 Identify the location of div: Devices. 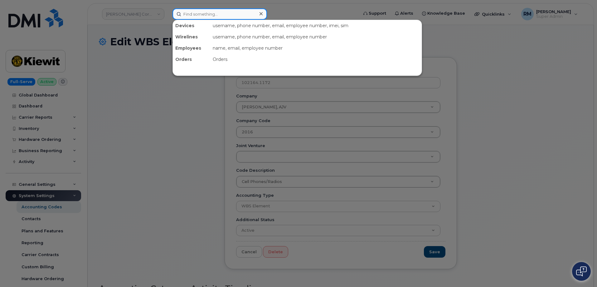
(192, 26).